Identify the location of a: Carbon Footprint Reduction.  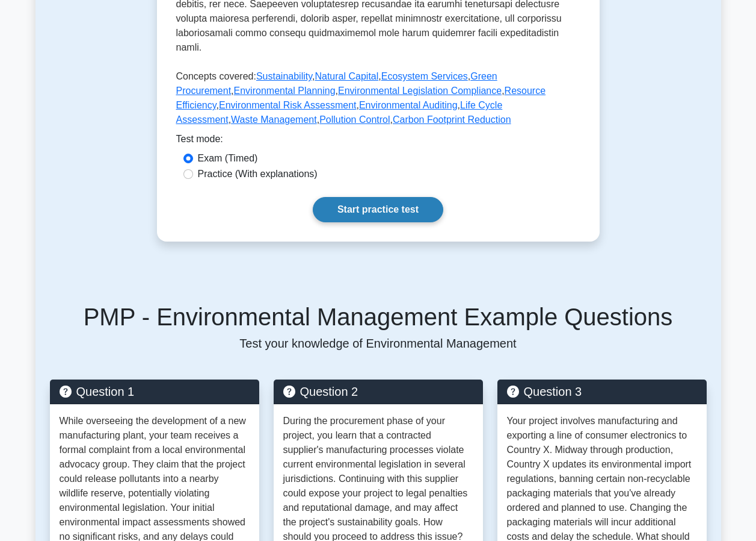
(452, 119).